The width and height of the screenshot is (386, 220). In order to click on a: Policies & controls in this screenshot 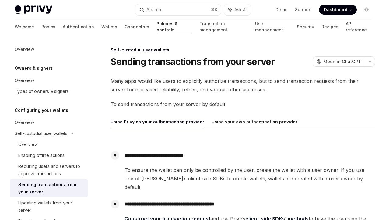, I will do `click(174, 27)`.